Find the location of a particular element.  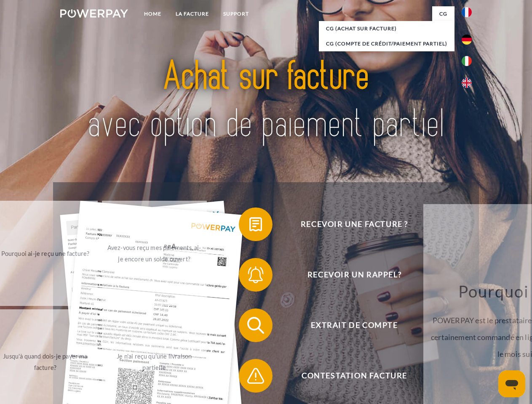

div: Avez-vous reçu mes paiements, ai-je encore un solde ouvert? is located at coordinates (154, 253).